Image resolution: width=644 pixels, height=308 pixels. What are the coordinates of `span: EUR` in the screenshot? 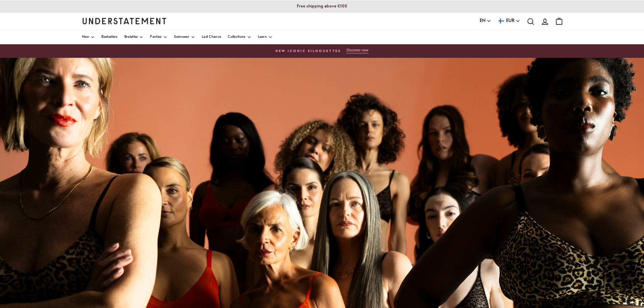 It's located at (510, 21).